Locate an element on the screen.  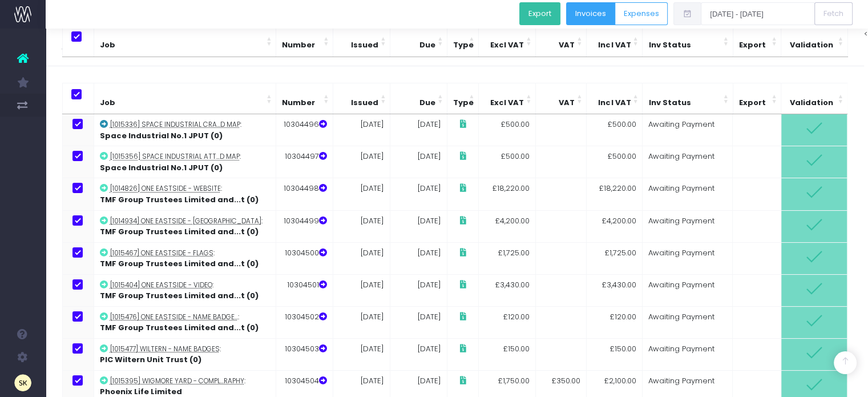
td: 10304499 is located at coordinates (305, 227).